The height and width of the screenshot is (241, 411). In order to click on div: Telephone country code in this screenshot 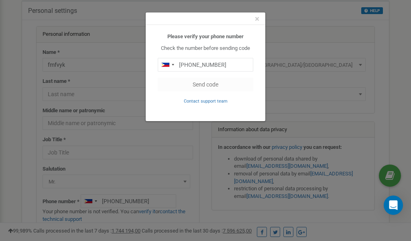, I will do `click(167, 65)`.